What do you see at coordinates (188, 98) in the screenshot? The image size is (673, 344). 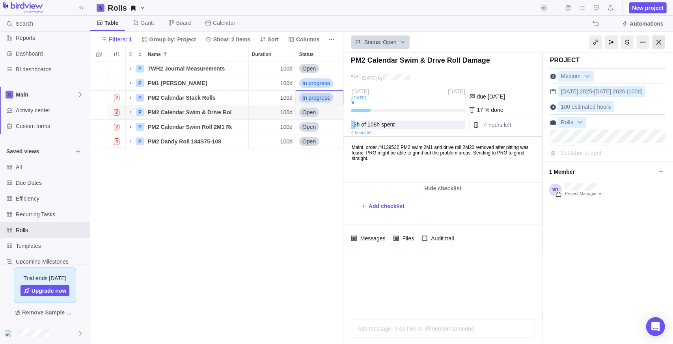 I see `div: PM2 Calendar Stack Rolls` at bounding box center [188, 98].